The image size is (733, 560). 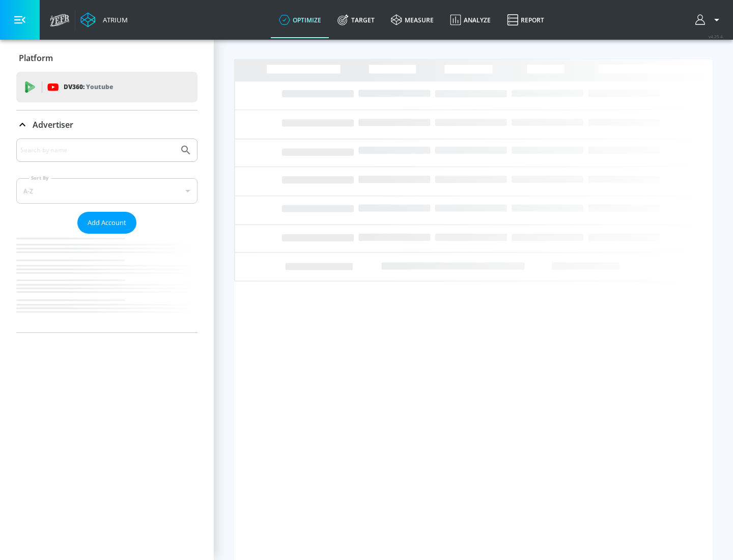 I want to click on a: Atrium, so click(x=104, y=19).